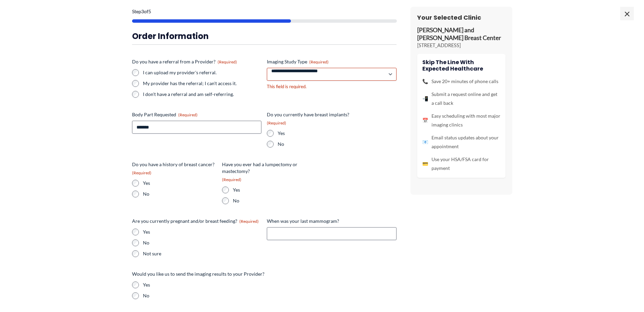 The image size is (644, 312). I want to click on label: Not sure, so click(203, 254).